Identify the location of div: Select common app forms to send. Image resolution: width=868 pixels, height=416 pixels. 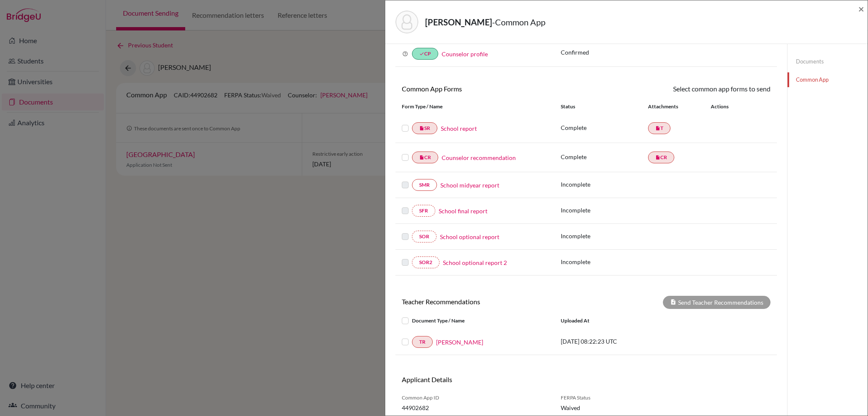
(682, 89).